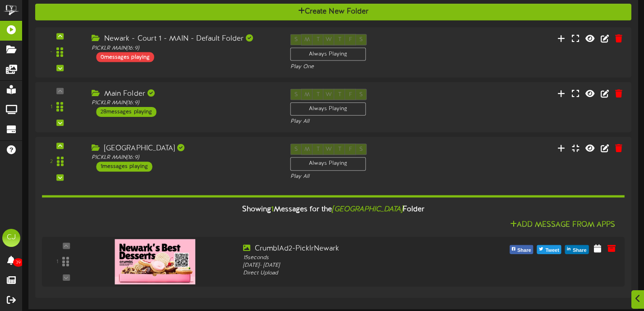 This screenshot has height=311, width=644. What do you see at coordinates (184, 39) in the screenshot?
I see `div: Newark - Court 1 - MAIN - Default Folder` at bounding box center [184, 39].